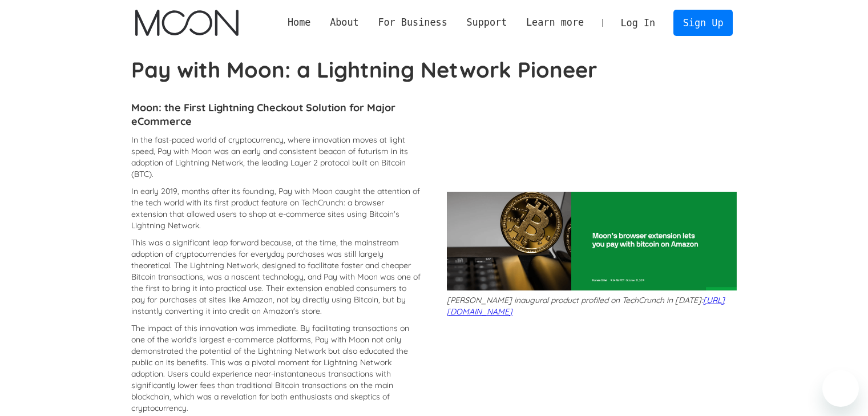 The height and width of the screenshot is (416, 868). I want to click on a: Sign Up, so click(703, 22).